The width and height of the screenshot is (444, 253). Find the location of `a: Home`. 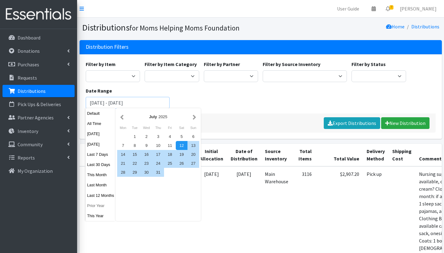

a: Home is located at coordinates (395, 27).